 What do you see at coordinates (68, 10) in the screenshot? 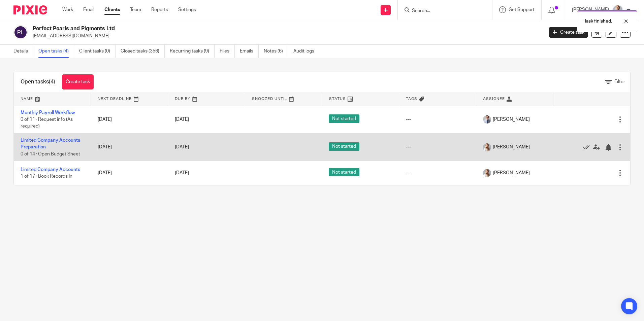
I see `a: Work` at bounding box center [68, 10].